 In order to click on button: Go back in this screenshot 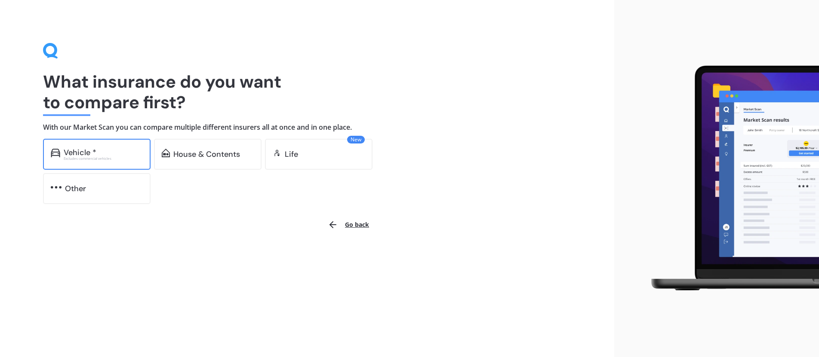, I will do `click(348, 225)`.